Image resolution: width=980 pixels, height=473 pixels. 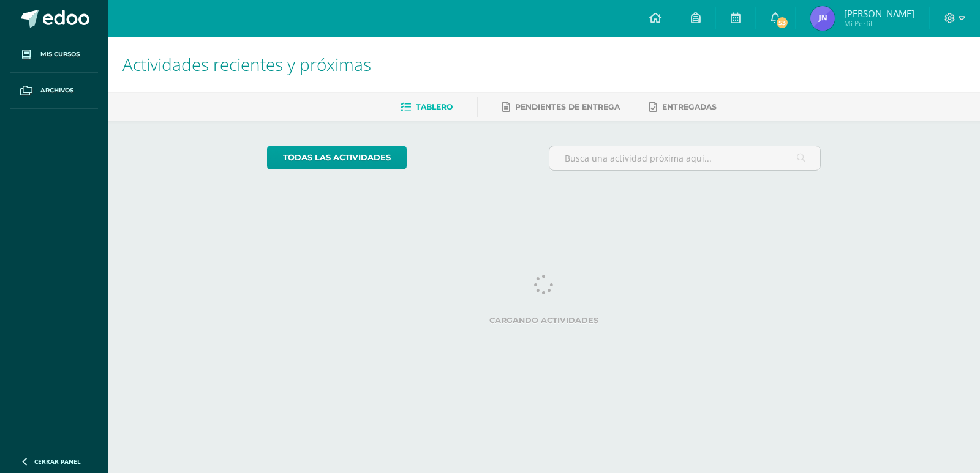 What do you see at coordinates (782, 22) in the screenshot?
I see `span: 53` at bounding box center [782, 22].